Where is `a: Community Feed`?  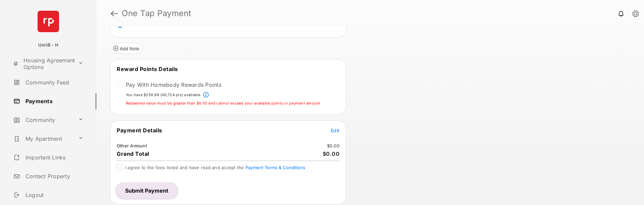
a: Community Feed is located at coordinates (53, 83).